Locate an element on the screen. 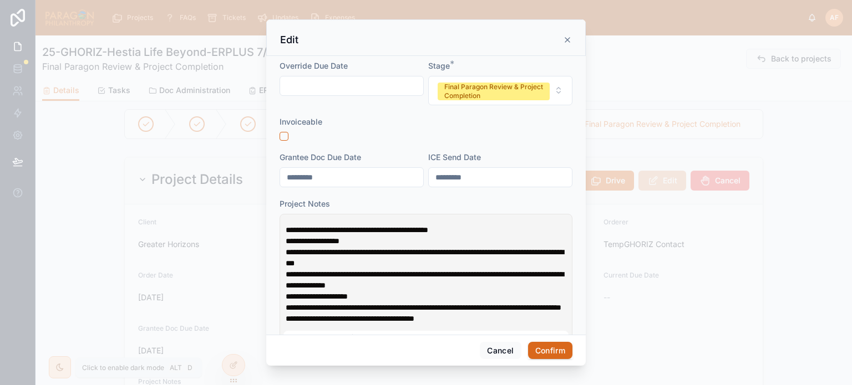  div: Final Paragon Review & Project Completion is located at coordinates (493, 91).